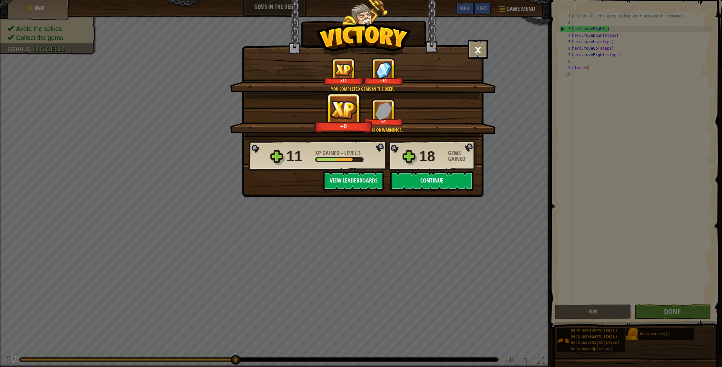 The height and width of the screenshot is (367, 722). Describe the element at coordinates (362, 89) in the screenshot. I see `div: You completed Gems in the Deep.` at that location.